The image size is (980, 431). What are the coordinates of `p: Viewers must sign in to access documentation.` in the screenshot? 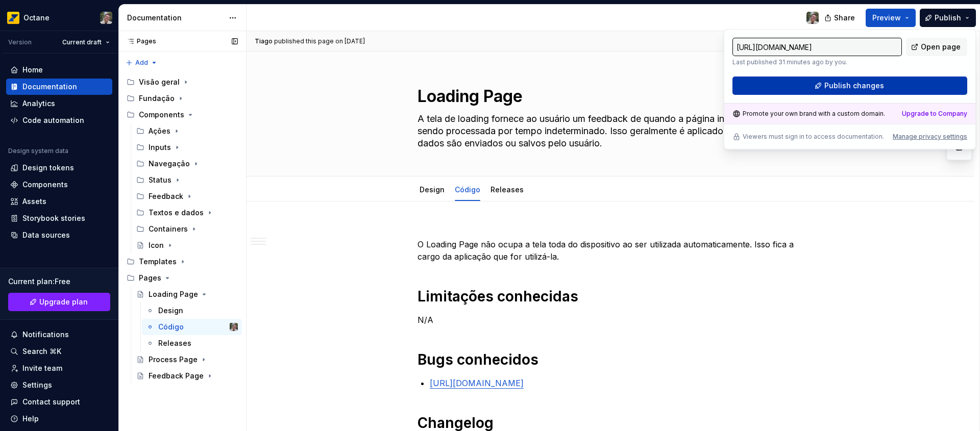 It's located at (813, 137).